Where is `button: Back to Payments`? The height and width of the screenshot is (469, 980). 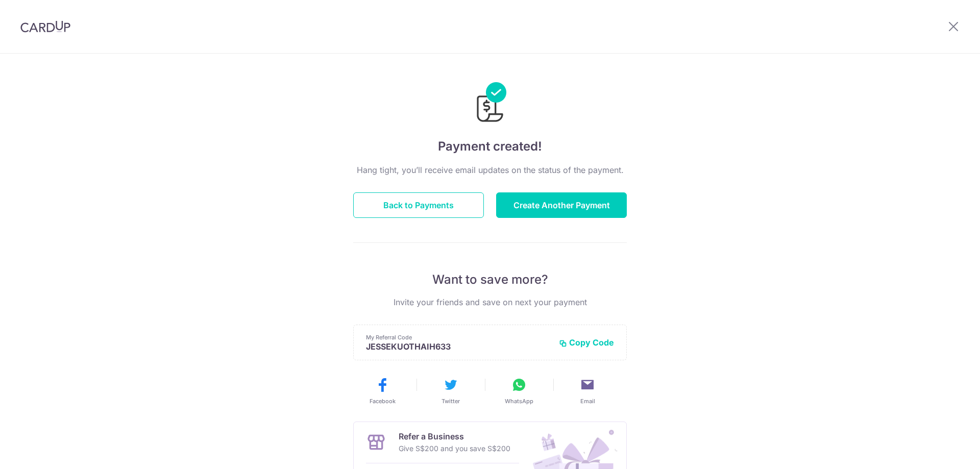 button: Back to Payments is located at coordinates (419, 205).